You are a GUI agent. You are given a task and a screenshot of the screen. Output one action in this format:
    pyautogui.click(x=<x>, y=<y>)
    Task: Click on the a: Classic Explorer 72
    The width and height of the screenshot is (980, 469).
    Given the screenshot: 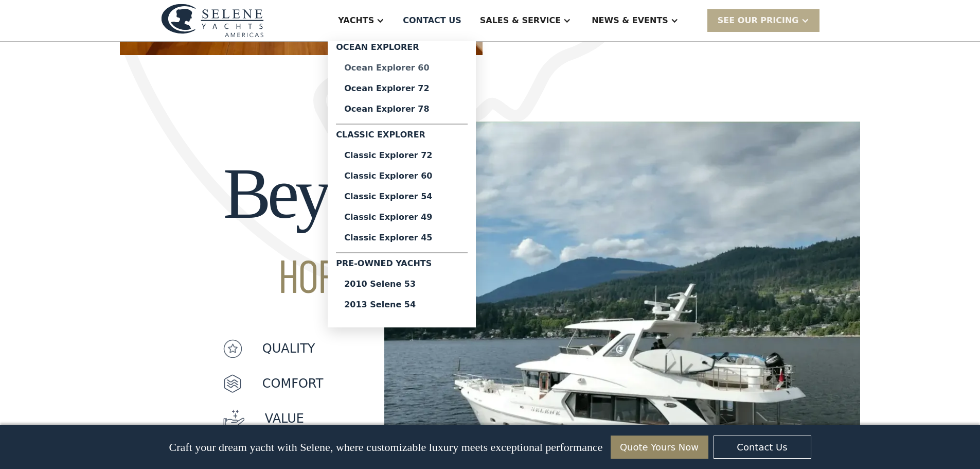 What is the action you would take?
    pyautogui.click(x=402, y=155)
    